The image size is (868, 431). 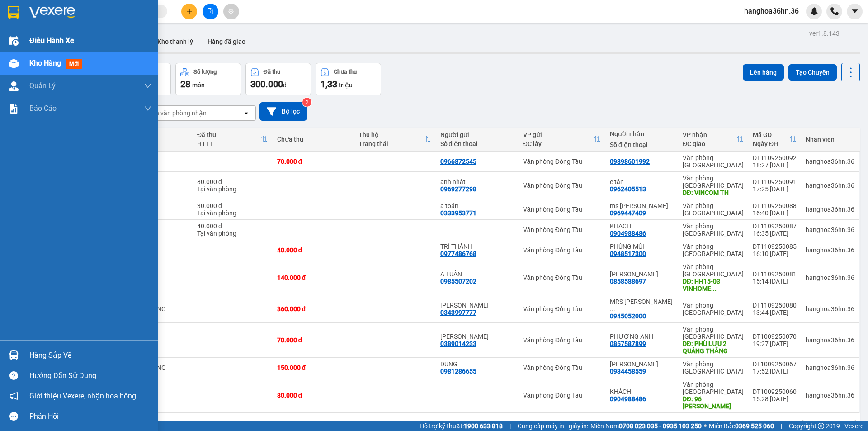 I want to click on div: Nhân viên, so click(x=830, y=139).